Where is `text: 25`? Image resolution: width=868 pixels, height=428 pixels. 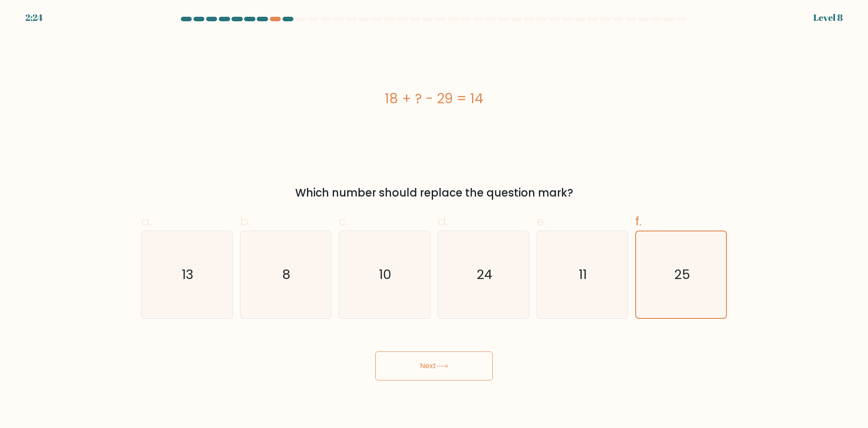
text: 25 is located at coordinates (682, 274).